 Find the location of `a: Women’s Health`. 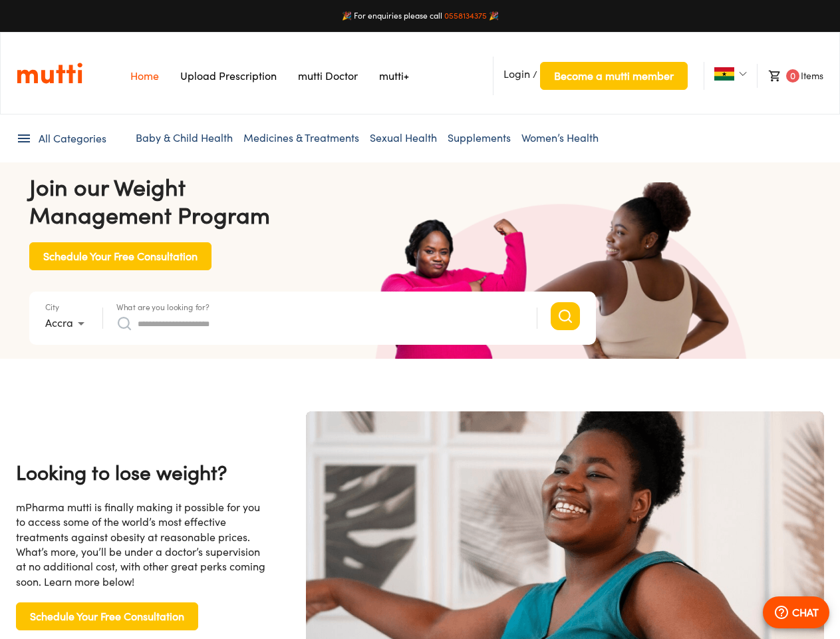

a: Women’s Health is located at coordinates (560, 138).